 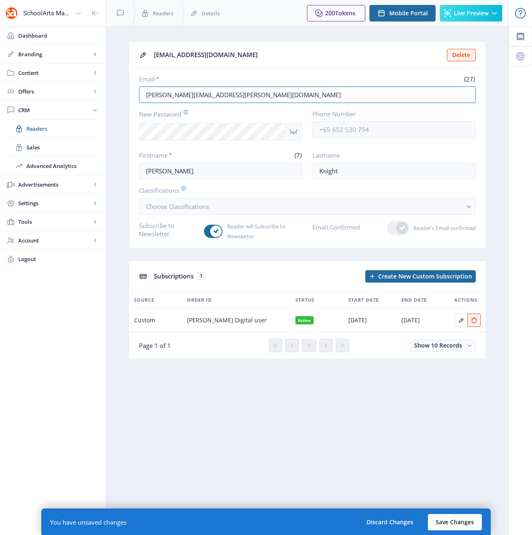 I want to click on span: Order ID, so click(x=200, y=300).